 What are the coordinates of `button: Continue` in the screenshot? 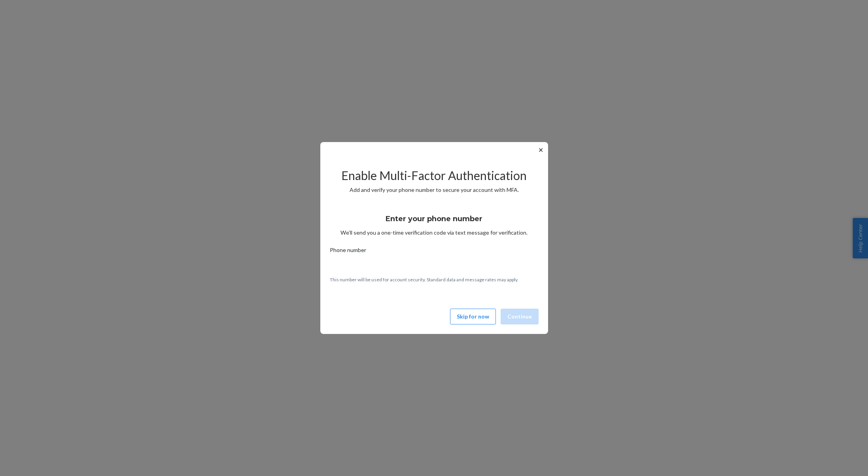 It's located at (520, 317).